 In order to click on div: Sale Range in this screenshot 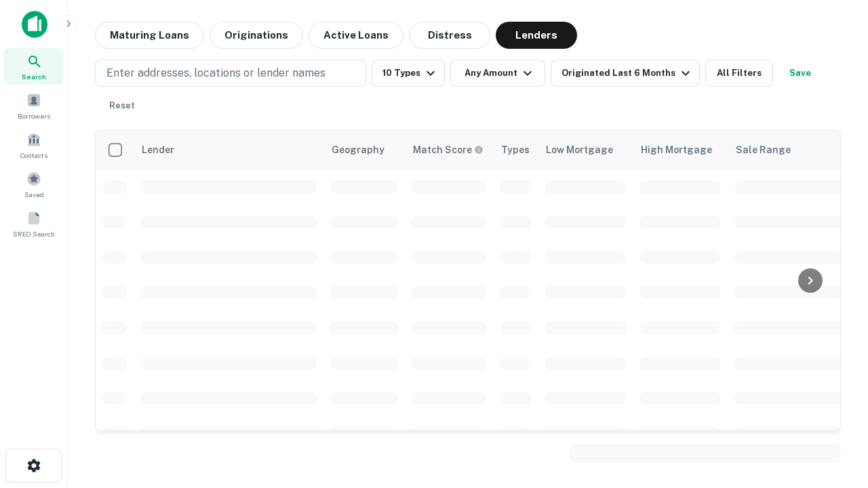, I will do `click(763, 150)`.